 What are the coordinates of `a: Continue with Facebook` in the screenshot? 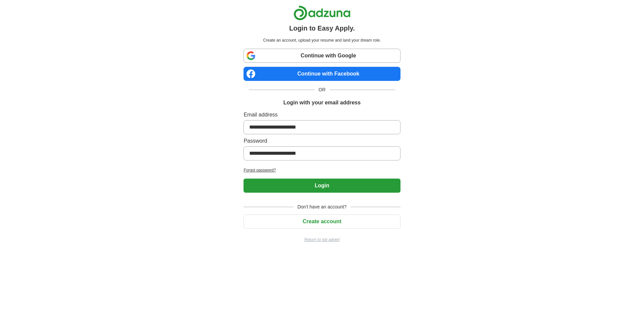 It's located at (321, 74).